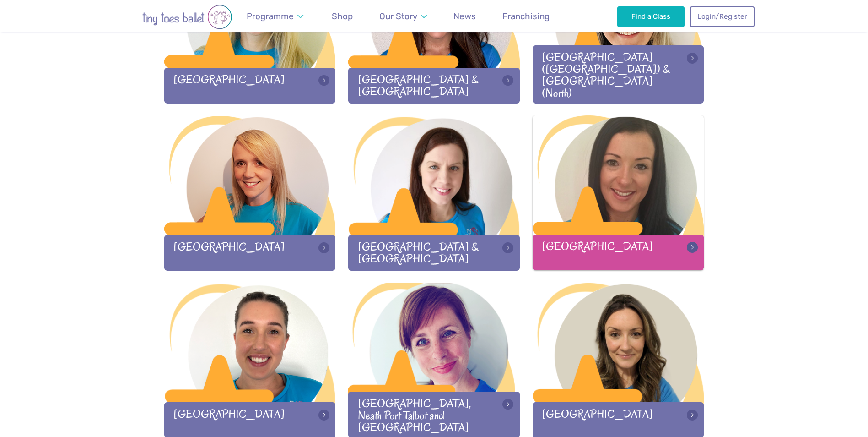 The width and height of the screenshot is (868, 437). What do you see at coordinates (651, 16) in the screenshot?
I see `a: Find a Class` at bounding box center [651, 16].